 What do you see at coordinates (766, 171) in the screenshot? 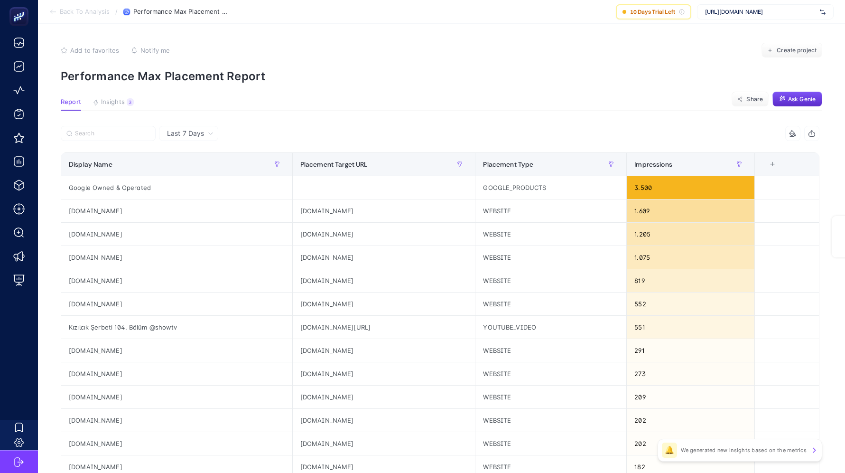
I see `div: 4 items selected` at bounding box center [766, 171].